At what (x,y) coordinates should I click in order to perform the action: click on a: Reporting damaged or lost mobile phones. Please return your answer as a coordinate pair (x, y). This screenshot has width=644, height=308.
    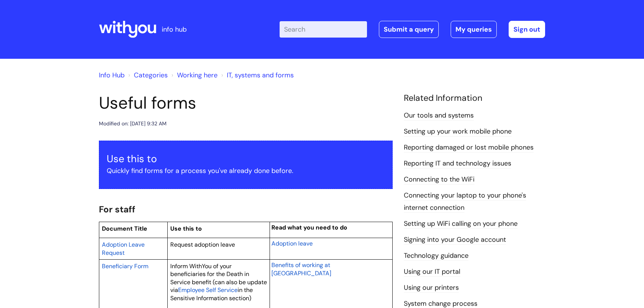
    Looking at the image, I should click on (469, 148).